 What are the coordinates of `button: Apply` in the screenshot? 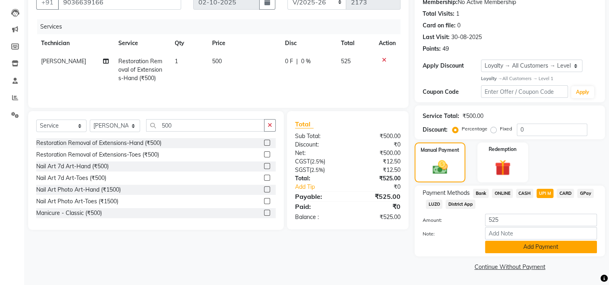 It's located at (583, 92).